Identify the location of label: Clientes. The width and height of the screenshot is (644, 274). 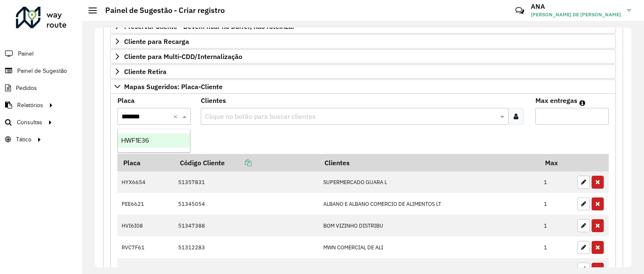
(213, 101).